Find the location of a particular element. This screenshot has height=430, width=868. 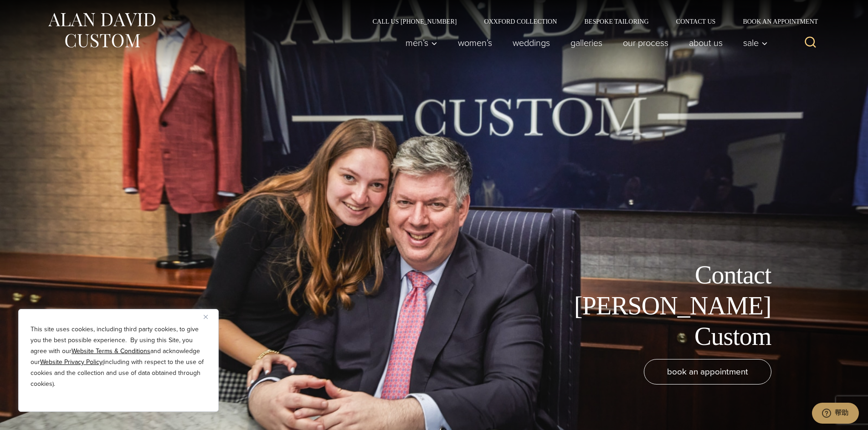

img: Close is located at coordinates (205, 317).